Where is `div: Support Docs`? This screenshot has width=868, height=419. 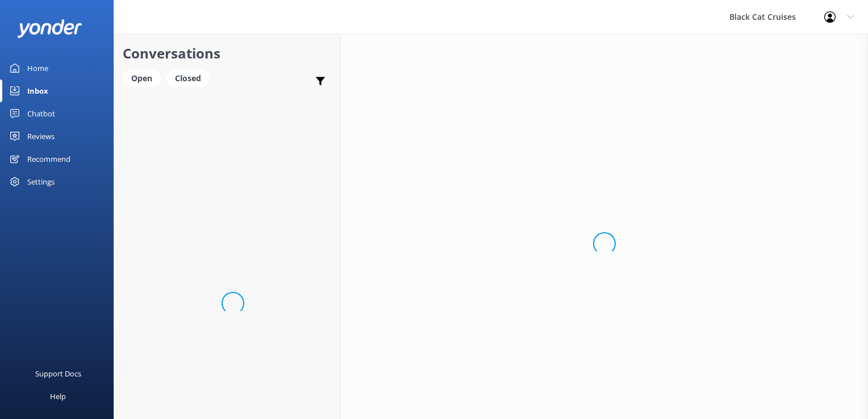
div: Support Docs is located at coordinates (58, 373).